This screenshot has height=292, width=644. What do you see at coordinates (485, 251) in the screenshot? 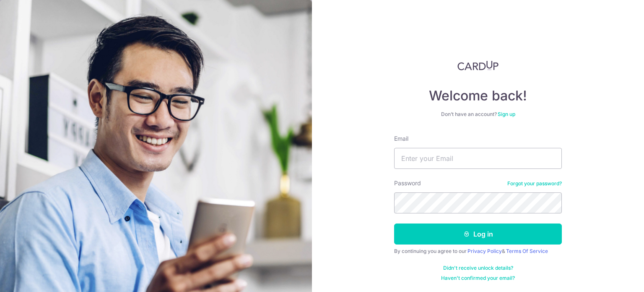
I see `a: Privacy Policy` at bounding box center [485, 251].